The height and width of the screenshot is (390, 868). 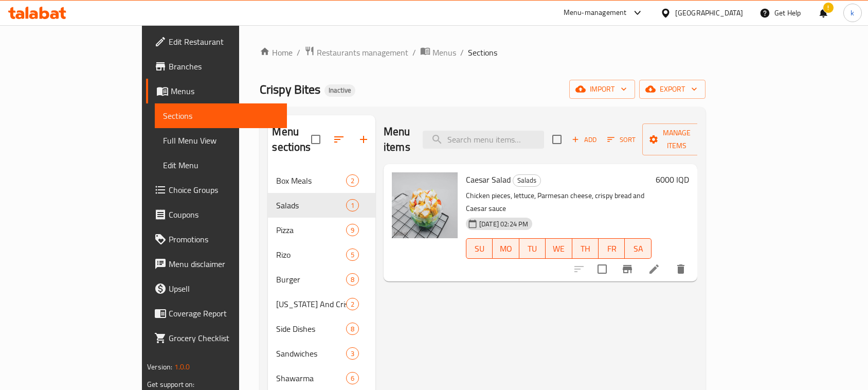 What do you see at coordinates (291, 139) in the screenshot?
I see `h2: Menu sections` at bounding box center [291, 139].